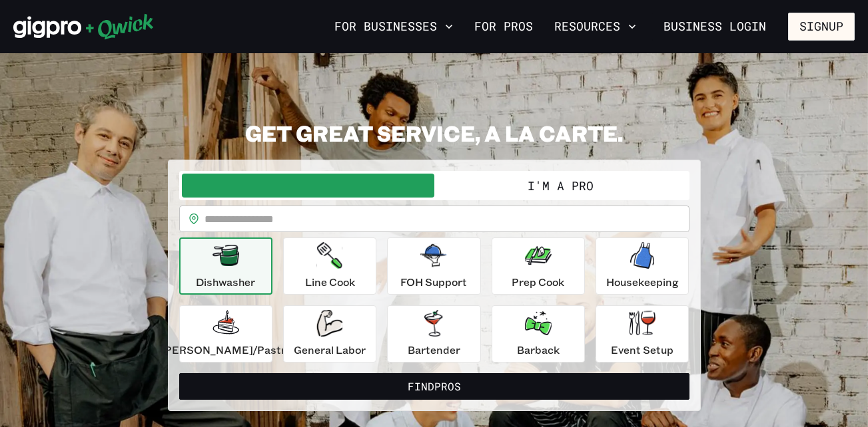 Image resolution: width=868 pixels, height=427 pixels. Describe the element at coordinates (433, 351) in the screenshot. I see `p: Bartender` at that location.